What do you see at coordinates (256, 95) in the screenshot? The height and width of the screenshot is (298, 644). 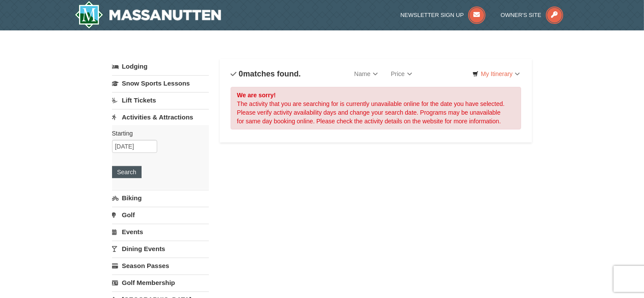 I see `strong: We are sorry!` at bounding box center [256, 95].